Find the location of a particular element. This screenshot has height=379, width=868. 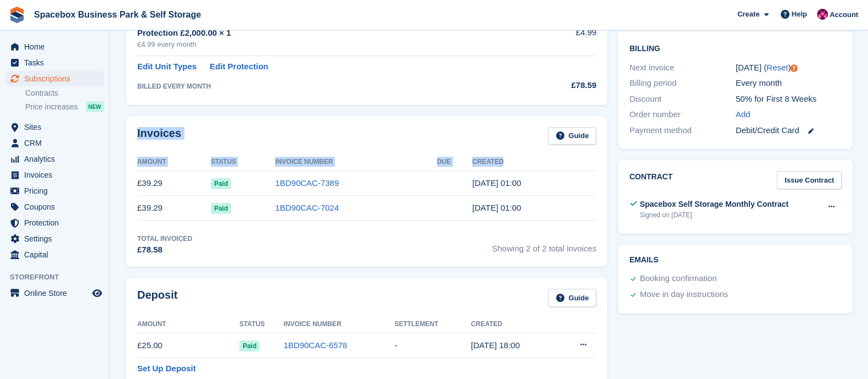

a: Spacebox Business Park & Self Storage is located at coordinates (118, 14).